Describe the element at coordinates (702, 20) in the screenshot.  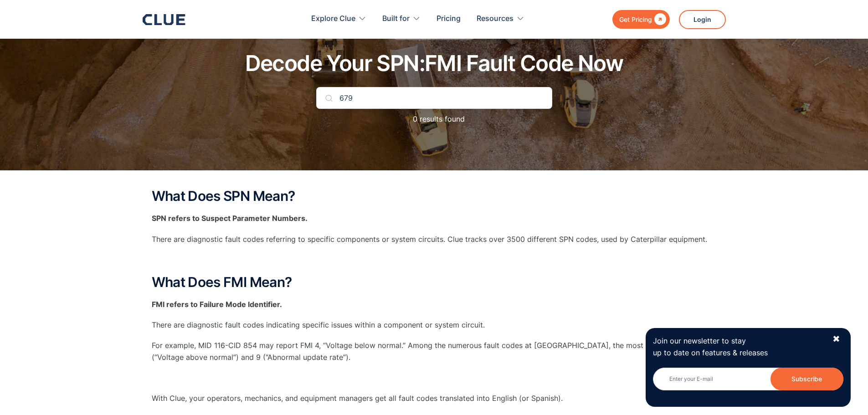
I see `a: Login` at that location.